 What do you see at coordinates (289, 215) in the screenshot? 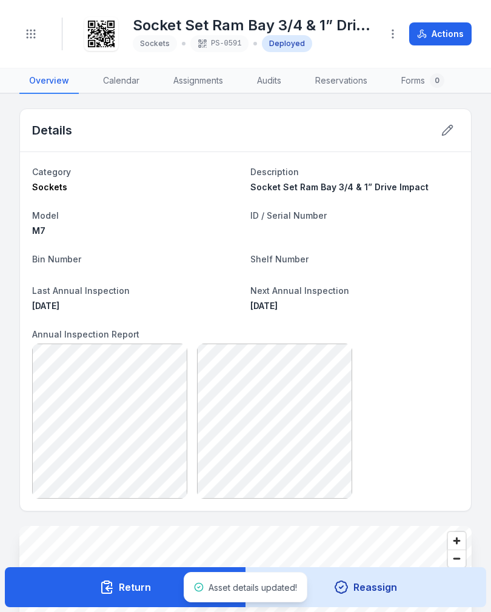
I see `span: ID / Serial Number` at bounding box center [289, 215].